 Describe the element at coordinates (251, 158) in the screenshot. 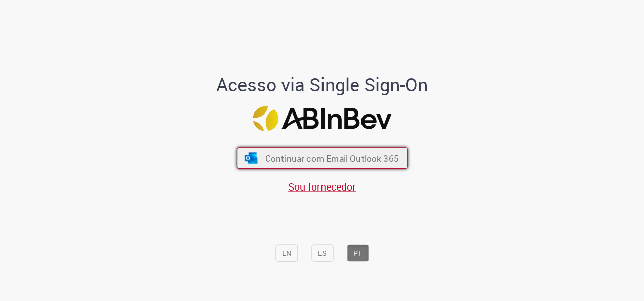

I see `img: ícone Azure/Microsoft 360` at that location.